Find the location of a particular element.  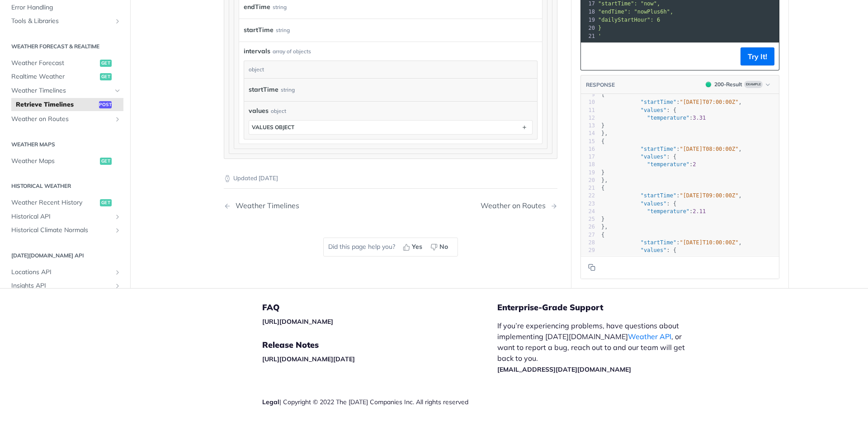

div: Did this page help you? is located at coordinates (391, 247).